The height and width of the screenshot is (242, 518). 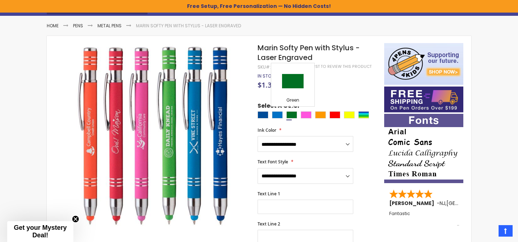 What do you see at coordinates (424, 64) in the screenshot?
I see `img: 4pens 4 kids` at bounding box center [424, 64].